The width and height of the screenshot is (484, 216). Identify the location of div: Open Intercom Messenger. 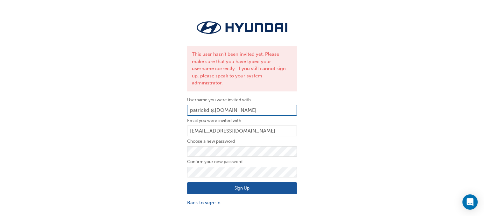
(470, 202).